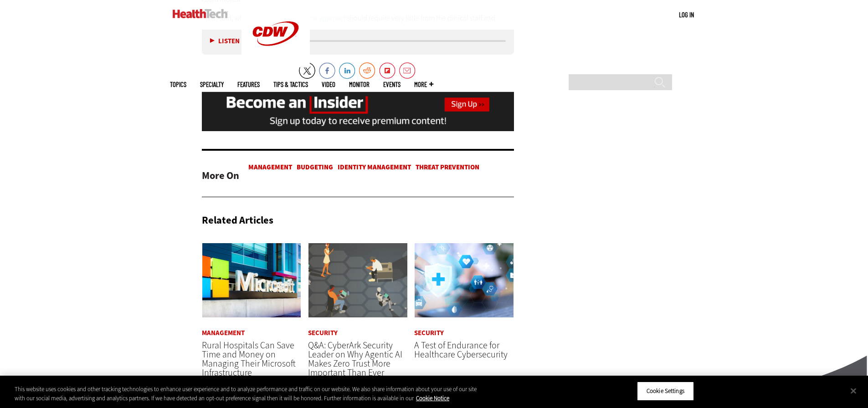 The width and height of the screenshot is (868, 408). What do you see at coordinates (374, 167) in the screenshot?
I see `a: Identity Management` at bounding box center [374, 167].